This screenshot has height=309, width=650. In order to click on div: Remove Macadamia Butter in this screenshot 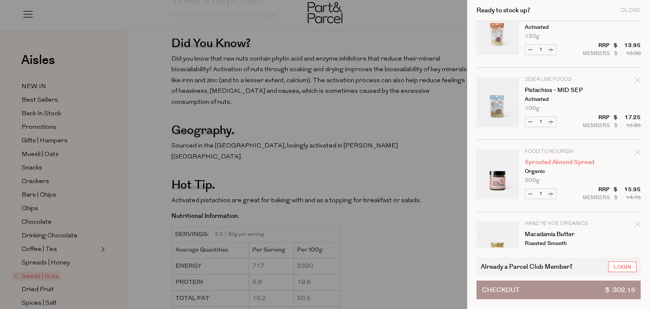, I will do `click(638, 225)`.